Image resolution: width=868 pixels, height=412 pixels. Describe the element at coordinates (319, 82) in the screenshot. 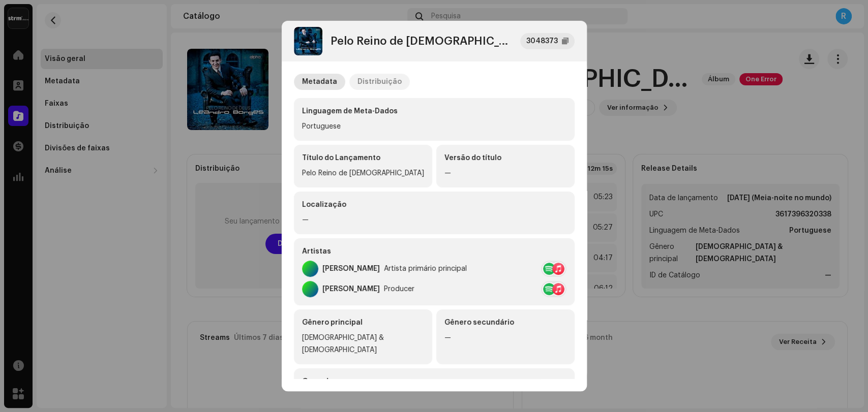

I see `div: Metadata` at that location.